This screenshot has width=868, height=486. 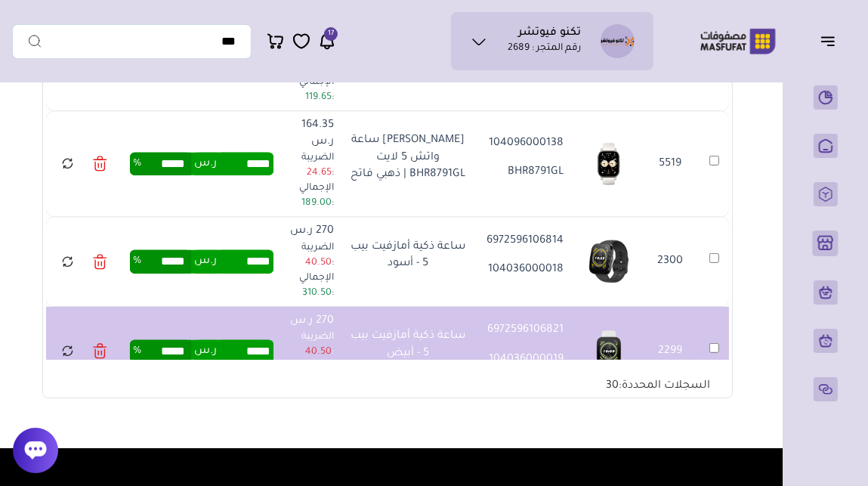 What do you see at coordinates (670, 164) in the screenshot?
I see `td: 5519` at bounding box center [670, 164].